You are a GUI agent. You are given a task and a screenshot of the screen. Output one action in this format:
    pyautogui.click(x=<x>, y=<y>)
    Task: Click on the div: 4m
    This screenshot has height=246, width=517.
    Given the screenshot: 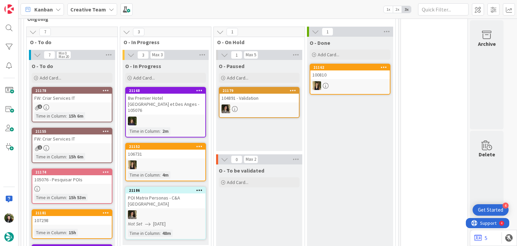 What is the action you would take?
    pyautogui.click(x=165, y=175)
    